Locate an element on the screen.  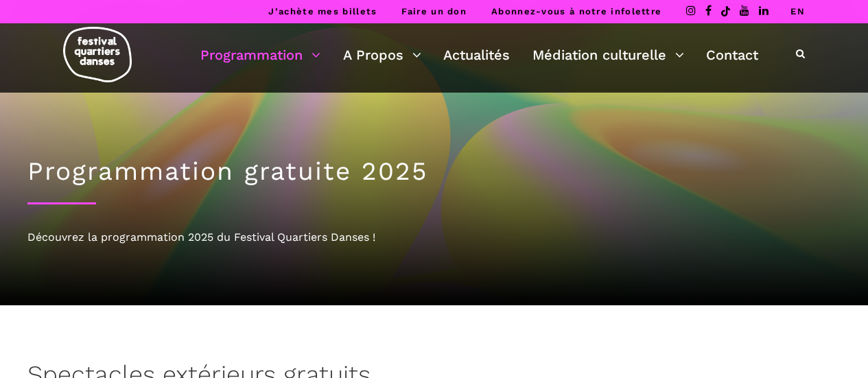
a: Contact is located at coordinates (732, 55).